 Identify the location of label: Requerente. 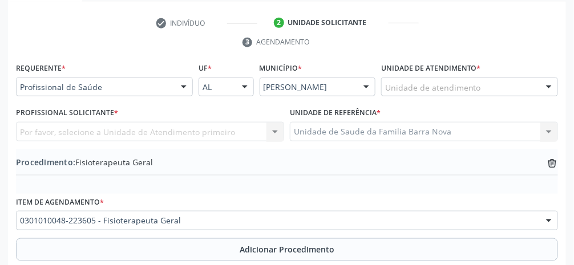
(40, 68).